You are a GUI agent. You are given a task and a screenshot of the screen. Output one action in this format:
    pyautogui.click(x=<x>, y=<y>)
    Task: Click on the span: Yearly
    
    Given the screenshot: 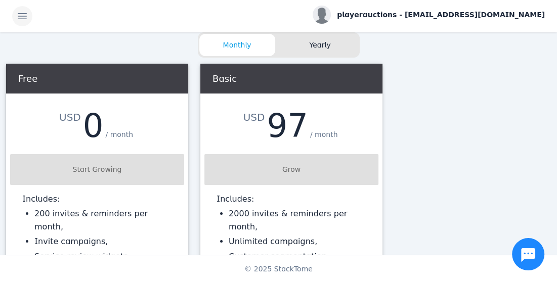 What is the action you would take?
    pyautogui.click(x=320, y=45)
    